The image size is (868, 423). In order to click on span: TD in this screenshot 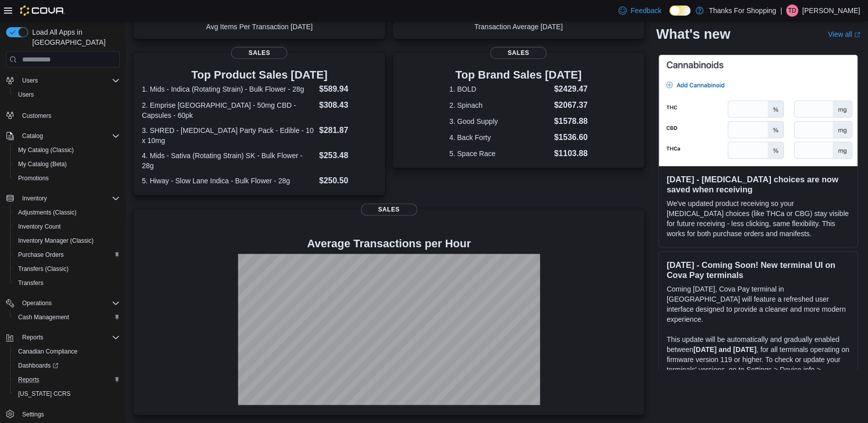, I will do `click(792, 11)`.